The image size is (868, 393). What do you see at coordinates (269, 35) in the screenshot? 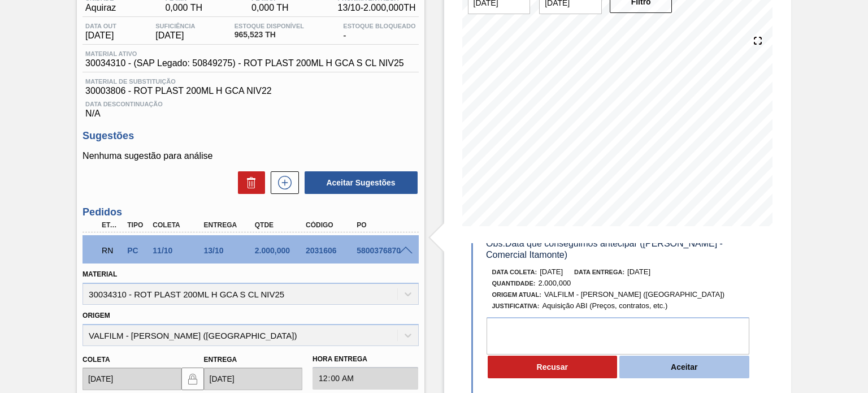
I see `span: 965,523 TH` at bounding box center [269, 35].